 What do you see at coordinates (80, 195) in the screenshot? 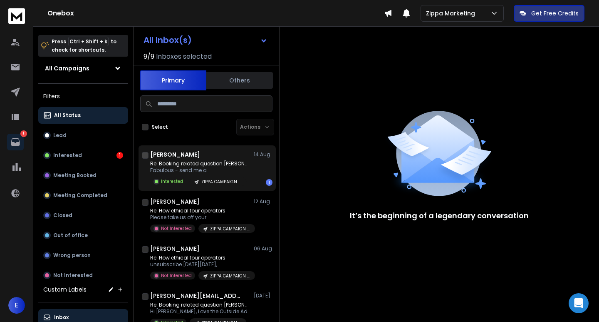
I see `p: Meeting Completed` at bounding box center [80, 195].